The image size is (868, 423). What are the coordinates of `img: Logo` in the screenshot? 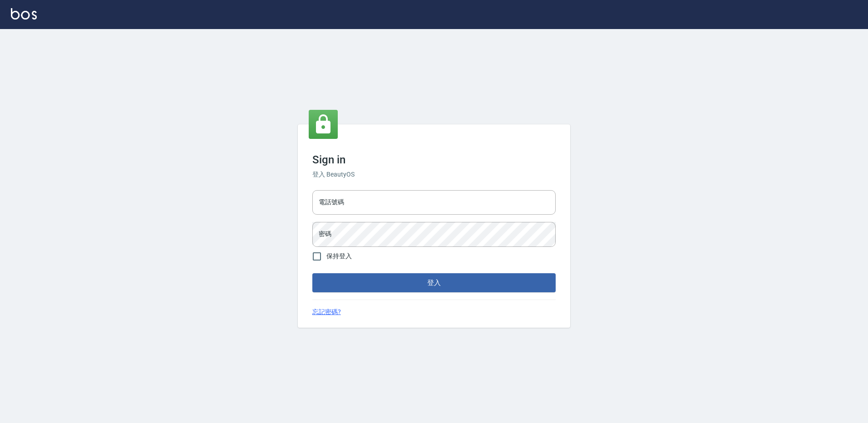 It's located at (24, 14).